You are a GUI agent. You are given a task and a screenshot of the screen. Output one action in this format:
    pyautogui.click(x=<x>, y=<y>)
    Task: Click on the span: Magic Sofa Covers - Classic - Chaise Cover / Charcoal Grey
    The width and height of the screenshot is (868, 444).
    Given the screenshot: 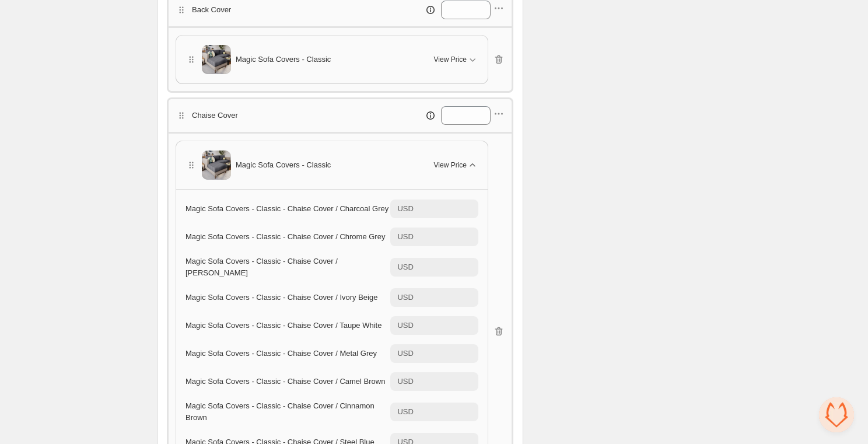 What is the action you would take?
    pyautogui.click(x=287, y=208)
    